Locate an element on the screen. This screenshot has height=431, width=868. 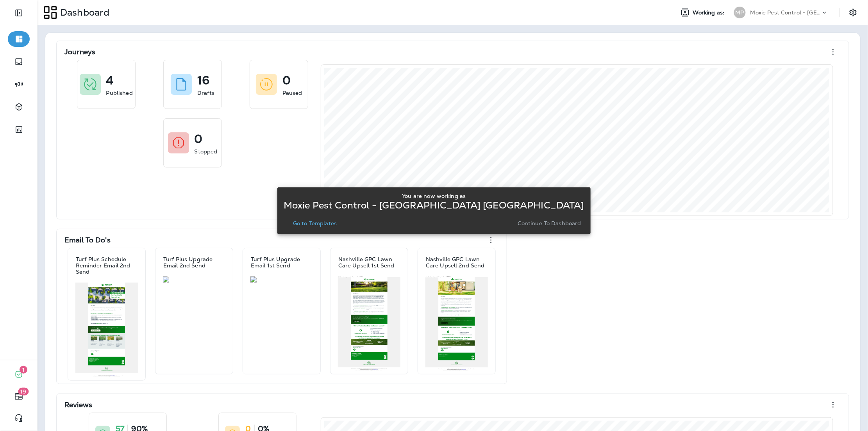
p: Turf Plus Upgrade Email 1st Send is located at coordinates (282, 262).